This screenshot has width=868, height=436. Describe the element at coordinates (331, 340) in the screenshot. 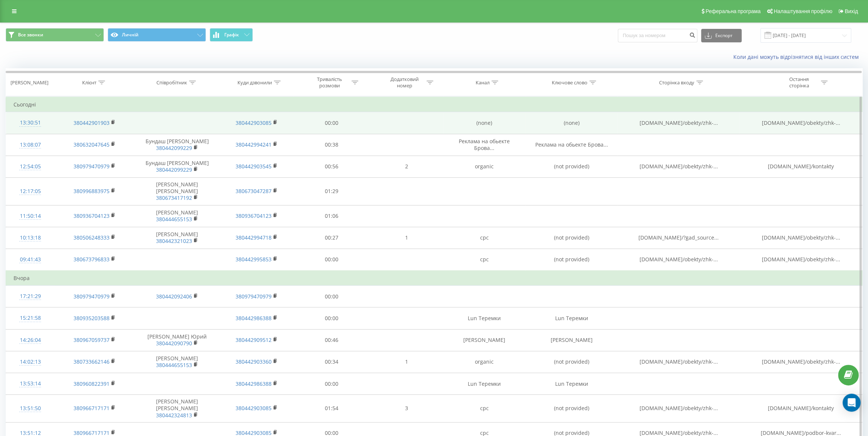

I see `td: 00:46` at that location.